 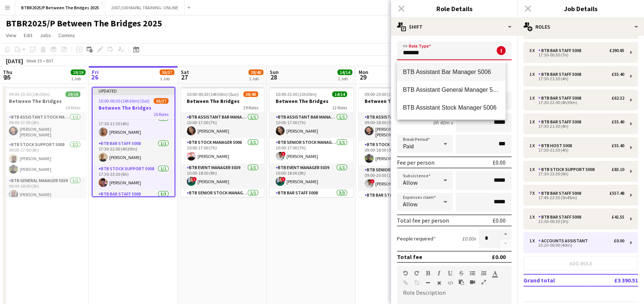 I want to click on button: Undo, so click(x=406, y=274).